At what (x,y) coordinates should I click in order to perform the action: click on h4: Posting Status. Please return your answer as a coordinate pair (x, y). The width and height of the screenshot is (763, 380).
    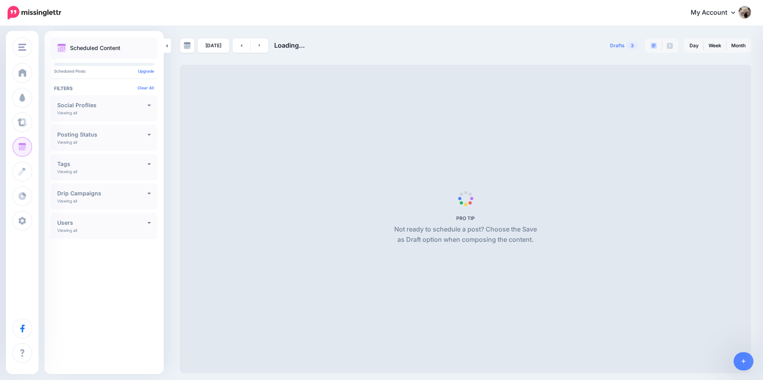
    Looking at the image, I should click on (102, 135).